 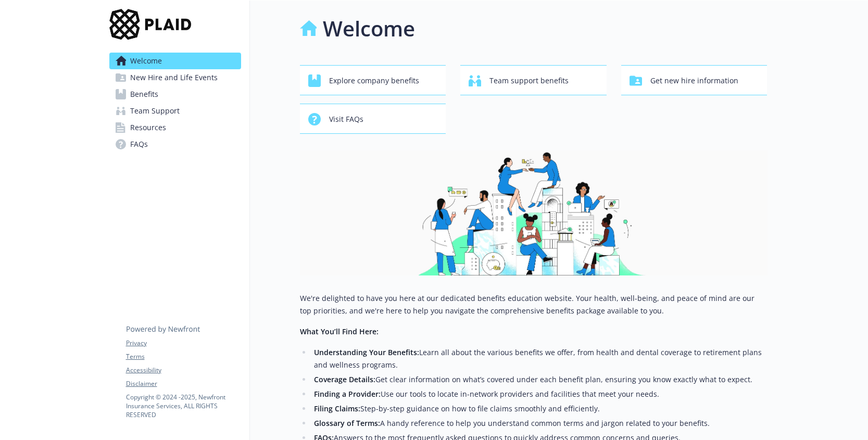 I want to click on p: We're delighted to have you here at our dedicated benefits education website. Your health, well-b..., so click(x=534, y=305).